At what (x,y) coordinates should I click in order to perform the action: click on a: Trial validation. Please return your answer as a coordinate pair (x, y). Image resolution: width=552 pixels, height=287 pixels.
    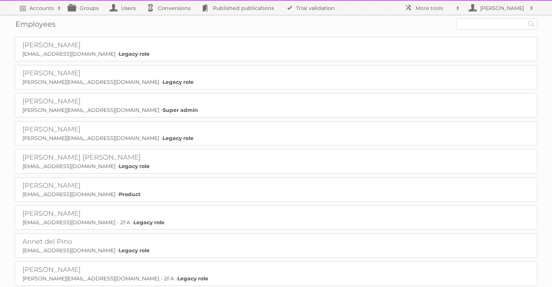
    Looking at the image, I should click on (312, 8).